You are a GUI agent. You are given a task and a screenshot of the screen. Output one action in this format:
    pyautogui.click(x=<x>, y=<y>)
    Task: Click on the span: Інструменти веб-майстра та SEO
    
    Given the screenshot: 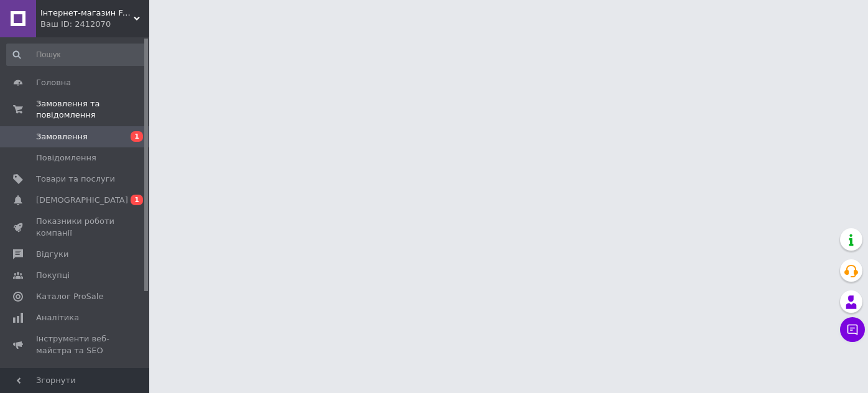 What is the action you would take?
    pyautogui.click(x=75, y=344)
    